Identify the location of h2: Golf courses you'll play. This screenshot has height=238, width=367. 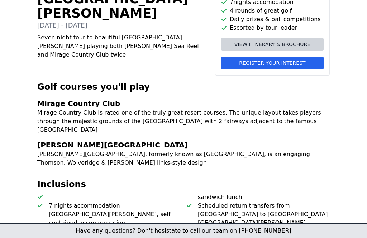
(183, 87).